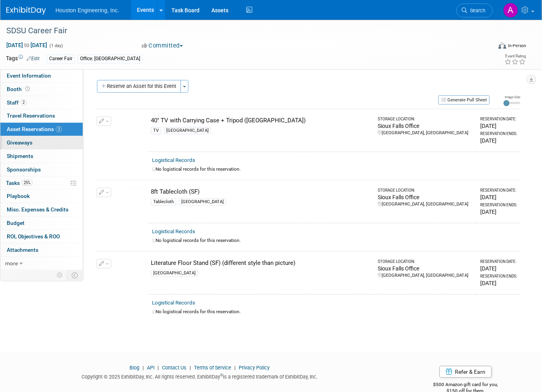 The width and height of the screenshot is (542, 392). I want to click on span: Houston Engineering, Inc., so click(87, 10).